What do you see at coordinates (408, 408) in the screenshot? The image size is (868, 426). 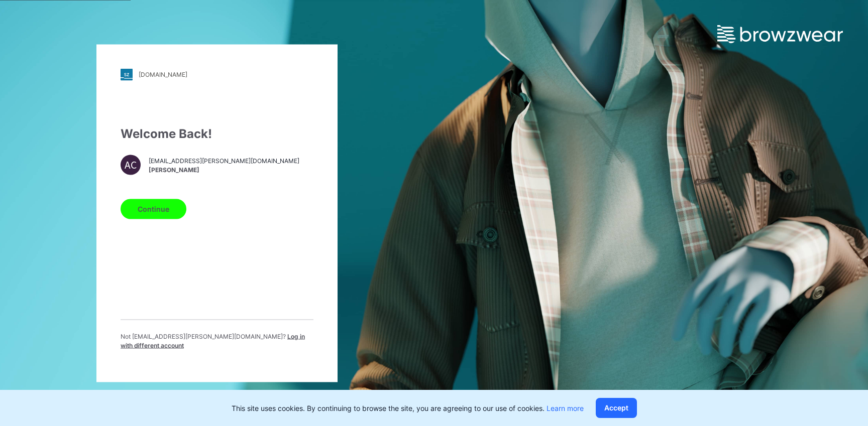 I see `p: This site uses cookies. By continuing to browse the site, you are agreeing to our use of cookies.` at bounding box center [408, 408].